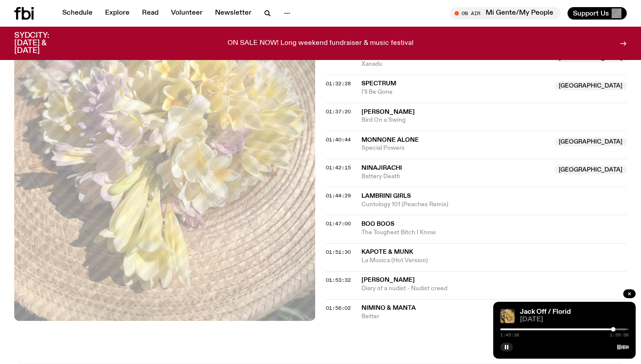 This screenshot has height=364, width=641. What do you see at coordinates (510, 335) in the screenshot?
I see `span: 1:45:38` at bounding box center [510, 335].